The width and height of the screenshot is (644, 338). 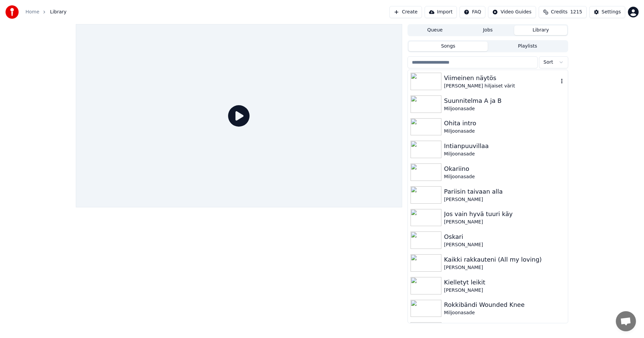 What do you see at coordinates (527, 46) in the screenshot?
I see `button: Playlists` at bounding box center [527, 46].